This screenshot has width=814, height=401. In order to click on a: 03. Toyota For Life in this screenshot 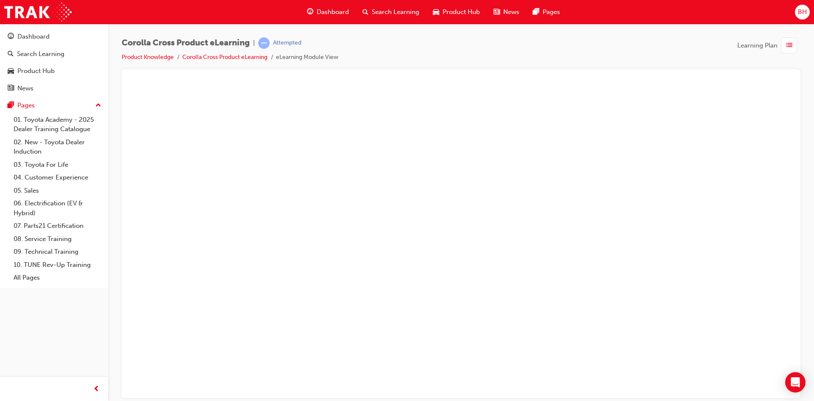, I will do `click(57, 165)`.